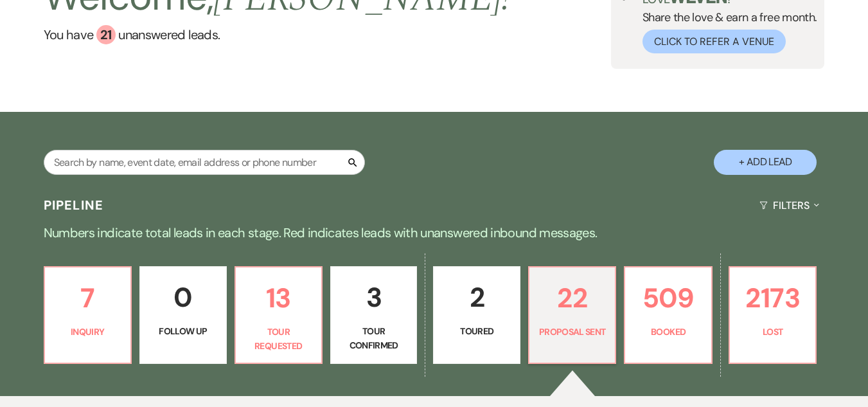 Image resolution: width=868 pixels, height=407 pixels. Describe the element at coordinates (773, 297) in the screenshot. I see `p: 2173` at that location.